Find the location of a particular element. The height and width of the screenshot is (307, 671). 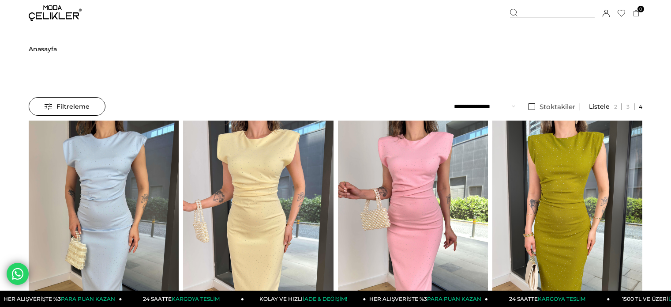

a: KOLAY VE HIZLIİADE & DEĞİŞİM! is located at coordinates (305, 298).